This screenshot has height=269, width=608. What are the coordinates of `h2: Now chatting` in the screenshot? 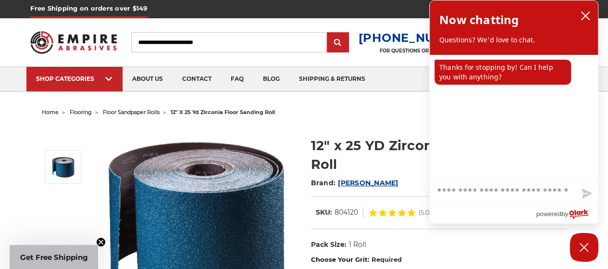 It's located at (478, 20).